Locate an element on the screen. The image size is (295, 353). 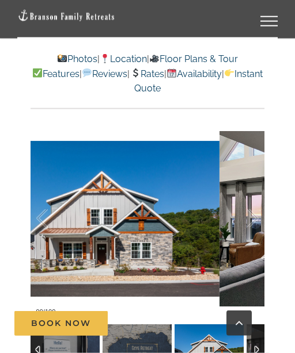
a: Photos is located at coordinates (77, 59).